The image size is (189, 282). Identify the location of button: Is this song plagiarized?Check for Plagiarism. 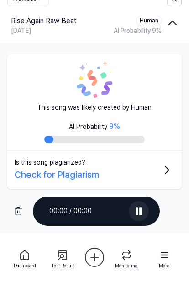
(95, 170).